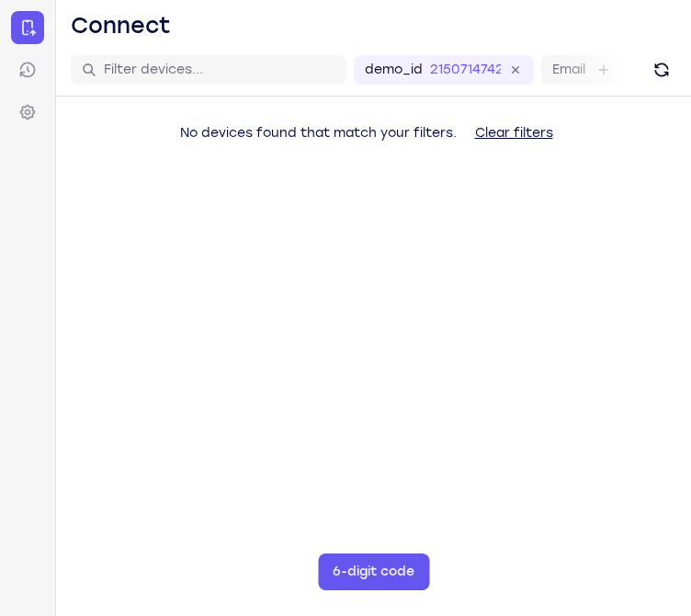 The height and width of the screenshot is (616, 691). What do you see at coordinates (27, 27) in the screenshot?
I see `a: Connect` at bounding box center [27, 27].